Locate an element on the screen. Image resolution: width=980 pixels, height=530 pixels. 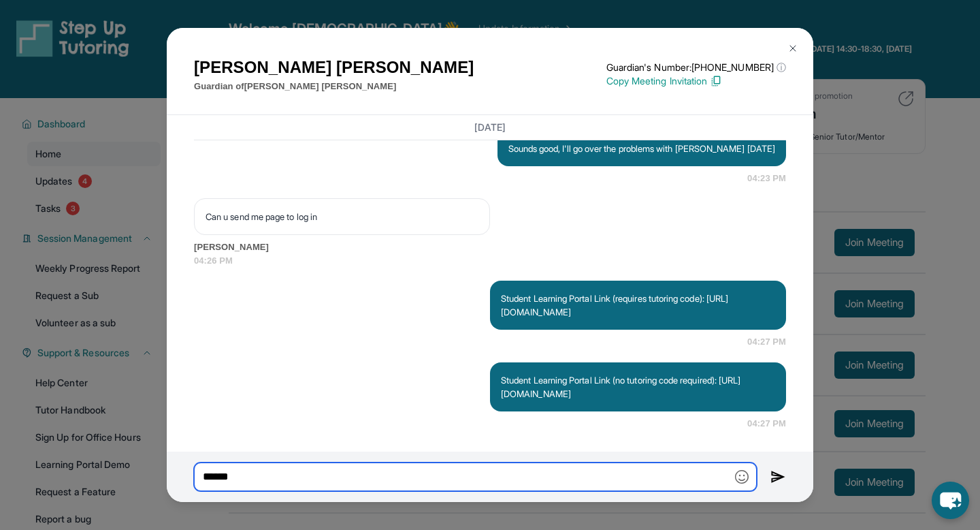
p: Copy Meeting Invitation is located at coordinates (697, 81).